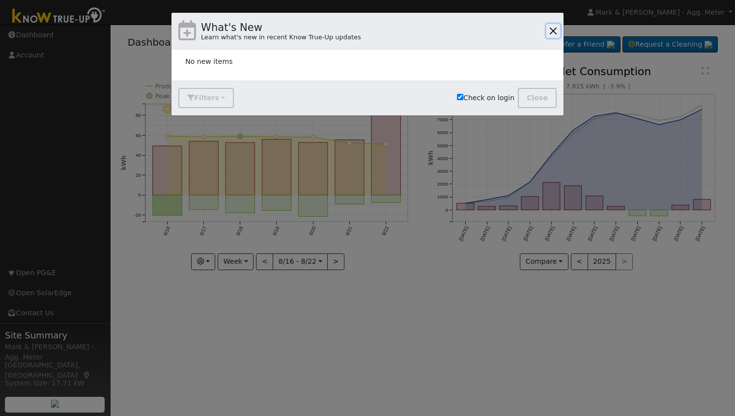 The height and width of the screenshot is (416, 735). Describe the element at coordinates (485, 98) in the screenshot. I see `label: Check on login` at that location.